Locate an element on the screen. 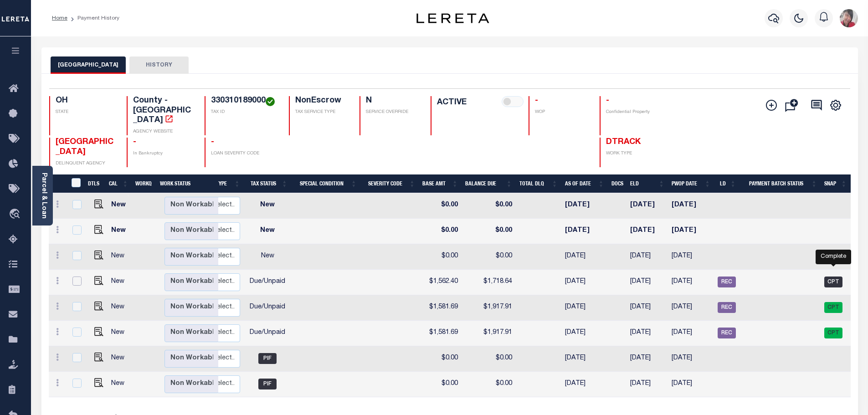 This screenshot has width=868, height=415. p: SERVICE OVERRIDE is located at coordinates (393, 112).